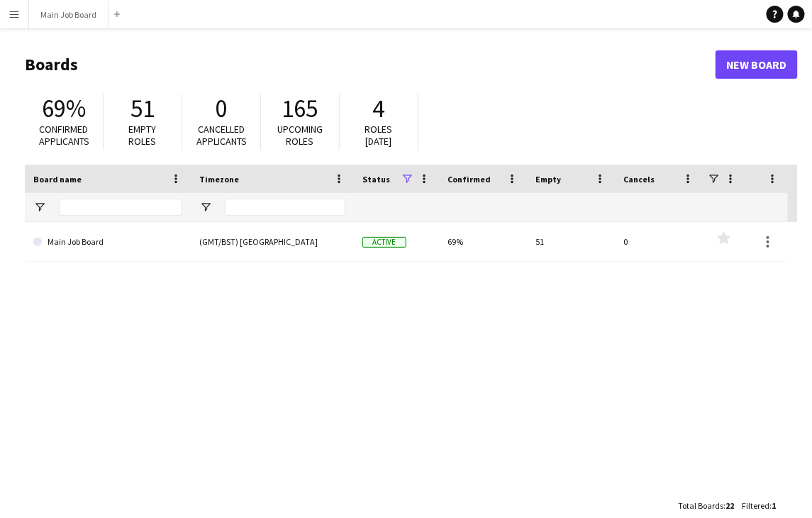  What do you see at coordinates (300, 108) in the screenshot?
I see `span: 165` at bounding box center [300, 108].